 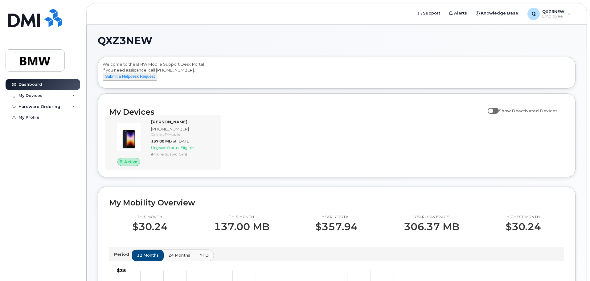 I want to click on p: $357.94, so click(x=336, y=227).